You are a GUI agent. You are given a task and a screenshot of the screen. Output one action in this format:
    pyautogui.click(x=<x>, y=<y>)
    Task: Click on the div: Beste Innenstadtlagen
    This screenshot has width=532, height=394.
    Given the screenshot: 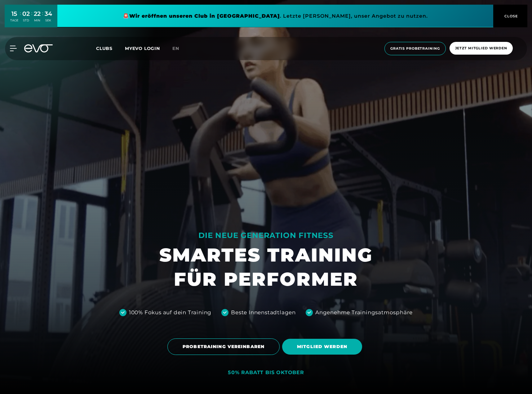 What is the action you would take?
    pyautogui.click(x=263, y=313)
    